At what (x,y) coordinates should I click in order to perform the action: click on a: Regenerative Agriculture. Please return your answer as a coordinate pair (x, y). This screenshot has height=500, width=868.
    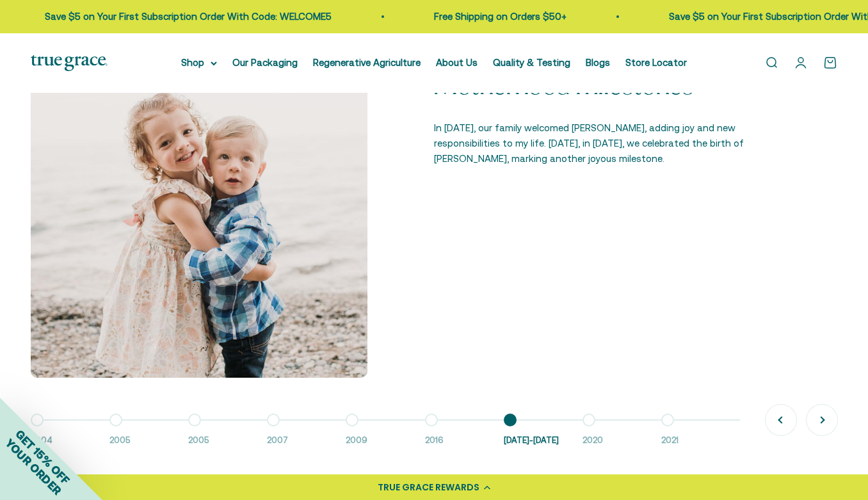
    Looking at the image, I should click on (366, 62).